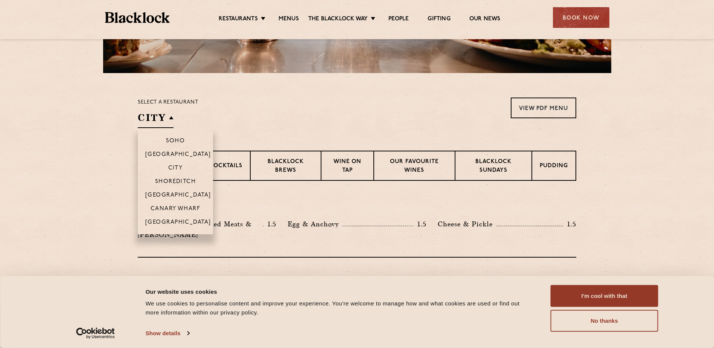 The height and width of the screenshot is (348, 714). I want to click on a: Menus, so click(288, 20).